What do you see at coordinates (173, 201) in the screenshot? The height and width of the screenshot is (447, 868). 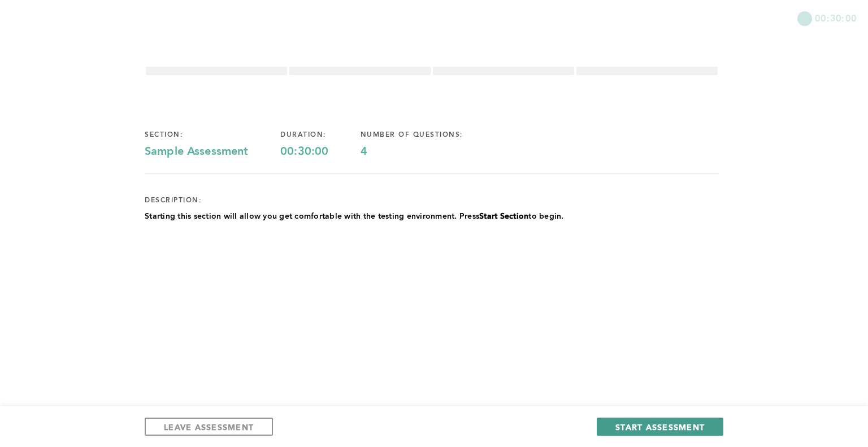 I see `div: description:` at bounding box center [173, 201].